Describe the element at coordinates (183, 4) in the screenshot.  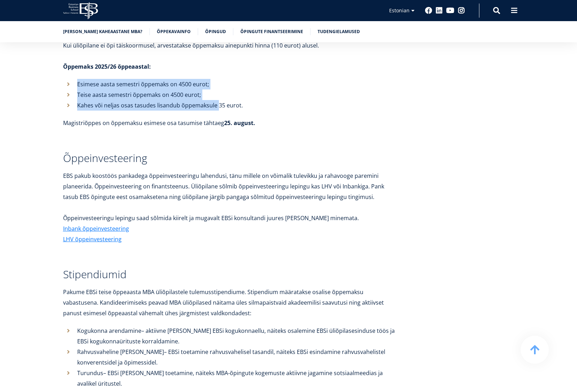
I see `span: Perekonnanimi` at that location.